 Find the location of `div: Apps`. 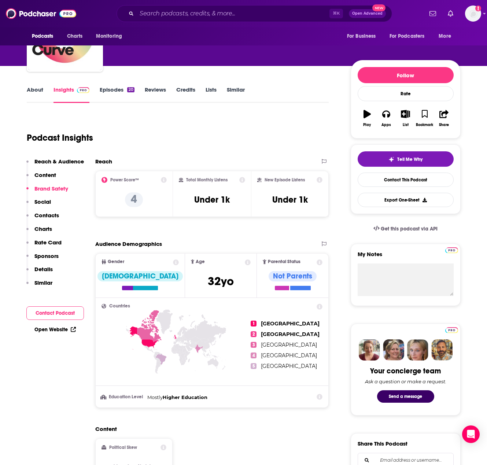

div: Apps is located at coordinates (386, 125).